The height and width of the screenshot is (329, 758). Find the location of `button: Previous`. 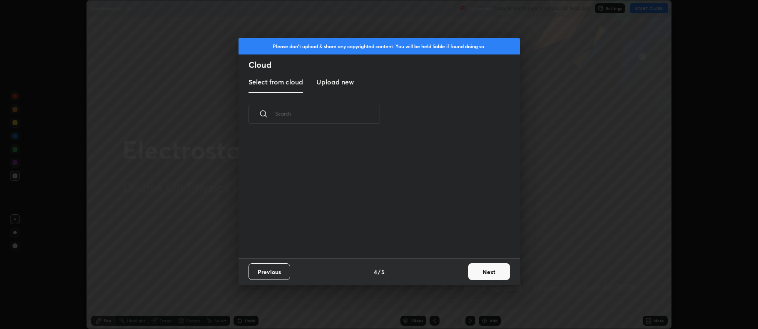

button: Previous is located at coordinates (269, 272).